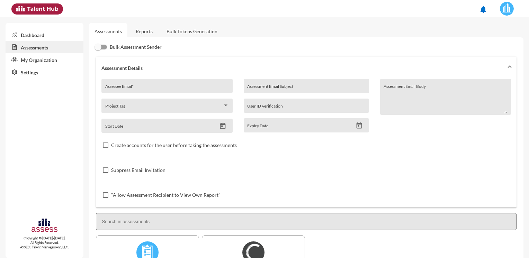  I want to click on mat-expansion-panel-header: Assessment Details, so click(306, 68).